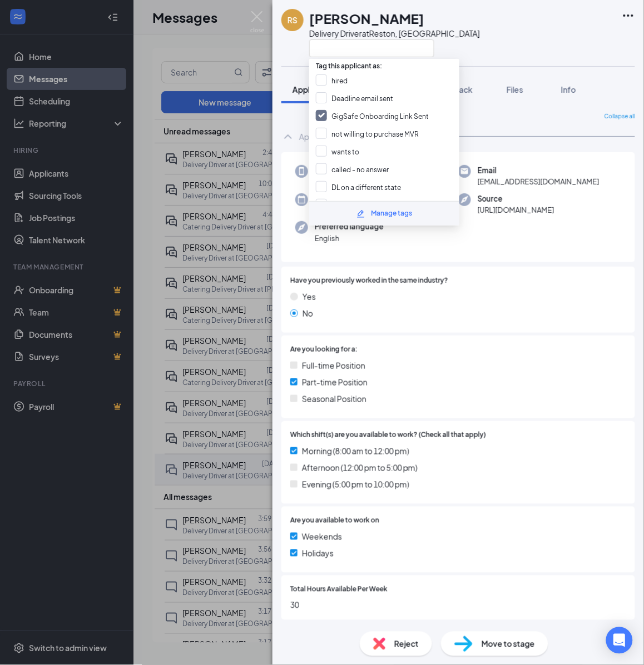 The width and height of the screenshot is (644, 665). What do you see at coordinates (515, 89) in the screenshot?
I see `span: Files` at bounding box center [515, 89].